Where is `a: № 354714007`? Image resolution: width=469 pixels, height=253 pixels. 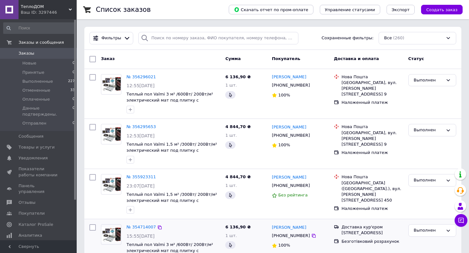
a: № 354714007 is located at coordinates (141, 227).